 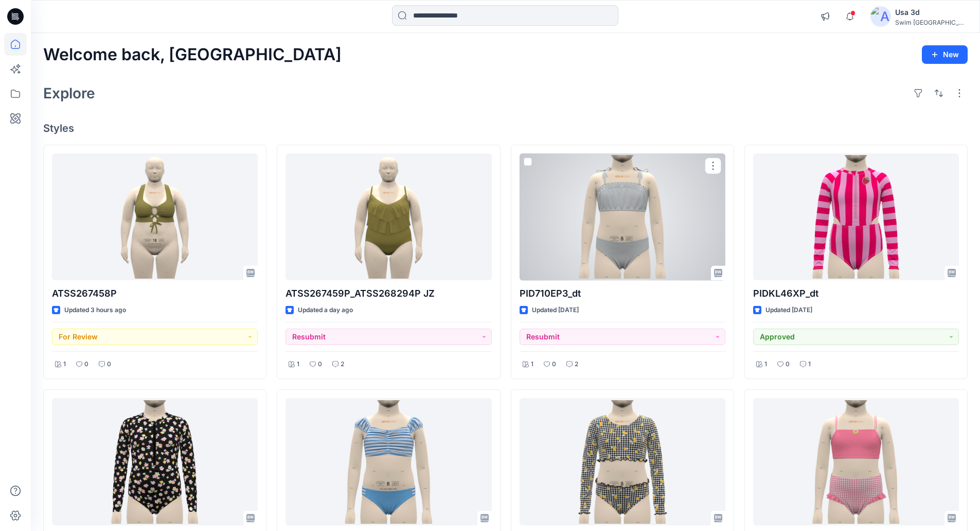 What do you see at coordinates (388, 293) in the screenshot?
I see `p: ATSS267459P_ATSS268294P JZ` at bounding box center [388, 293].